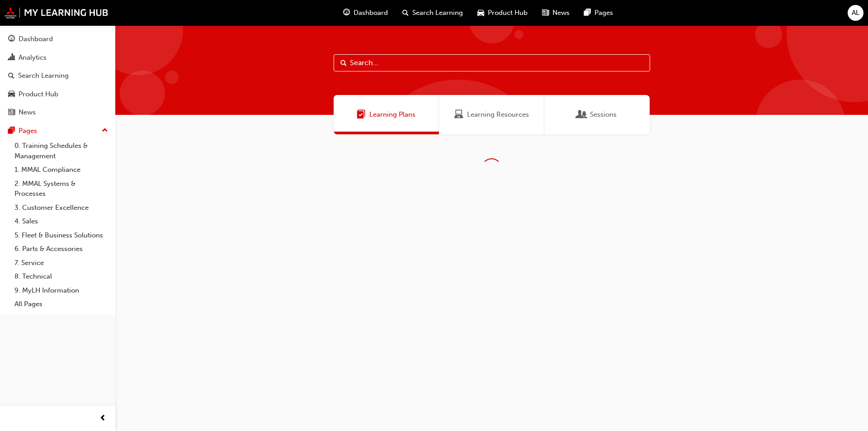 The image size is (868, 431). I want to click on a: mmal, so click(57, 13).